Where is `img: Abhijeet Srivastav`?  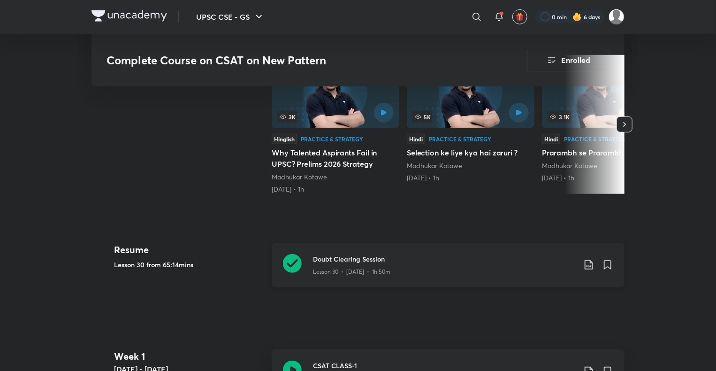
img: Abhijeet Srivastav is located at coordinates (617, 17).